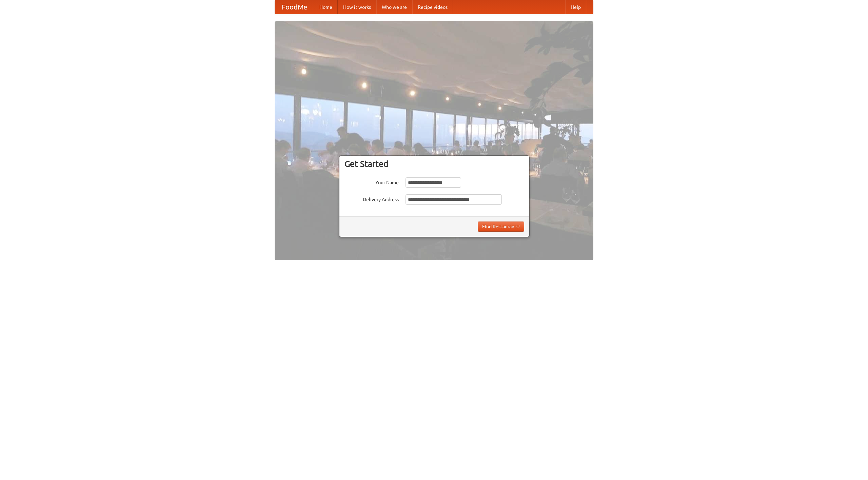 The image size is (868, 480). I want to click on a: Home, so click(326, 7).